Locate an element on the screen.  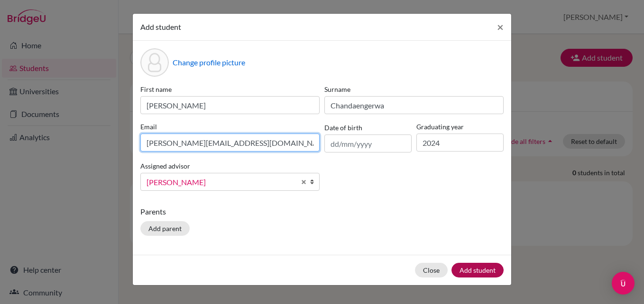
label: Assigned advisor is located at coordinates (165, 166).